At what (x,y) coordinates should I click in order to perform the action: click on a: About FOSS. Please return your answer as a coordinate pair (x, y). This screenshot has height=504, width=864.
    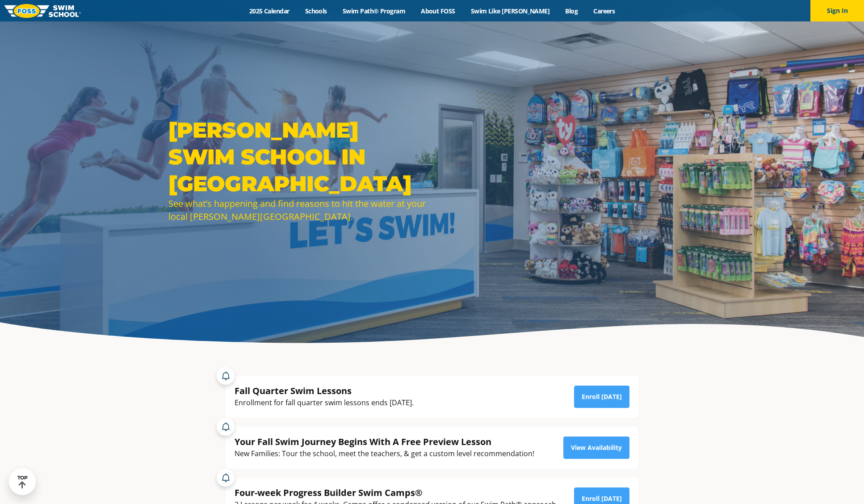
    Looking at the image, I should click on (438, 10).